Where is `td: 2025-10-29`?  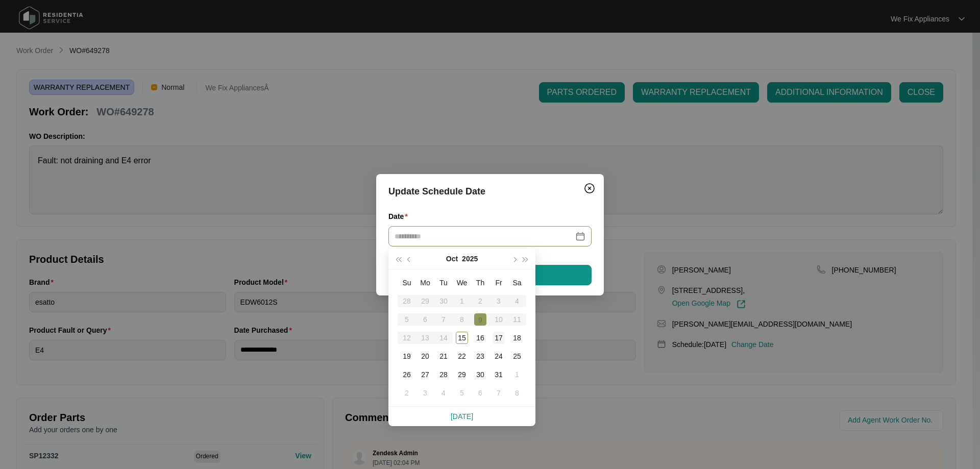 td: 2025-10-29 is located at coordinates (462, 374).